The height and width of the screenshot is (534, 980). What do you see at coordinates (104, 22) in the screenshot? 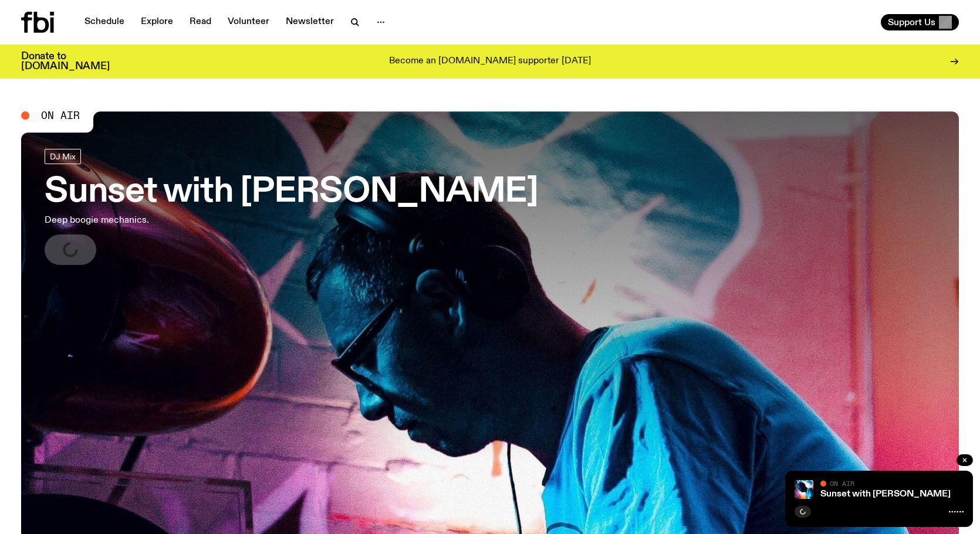
I see `a: Schedule` at bounding box center [104, 22].